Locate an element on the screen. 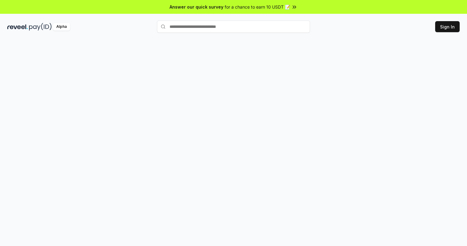  img: pay_id is located at coordinates (40, 27).